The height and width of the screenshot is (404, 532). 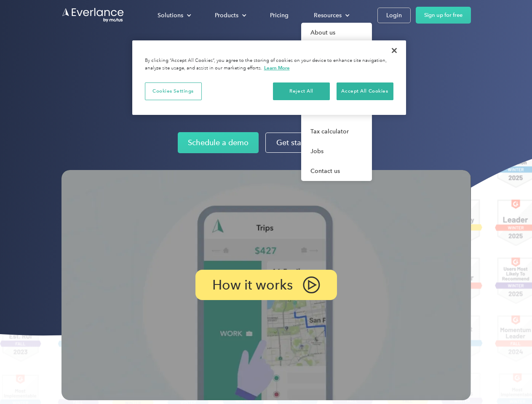 I want to click on button: Cookies Settings, so click(x=173, y=91).